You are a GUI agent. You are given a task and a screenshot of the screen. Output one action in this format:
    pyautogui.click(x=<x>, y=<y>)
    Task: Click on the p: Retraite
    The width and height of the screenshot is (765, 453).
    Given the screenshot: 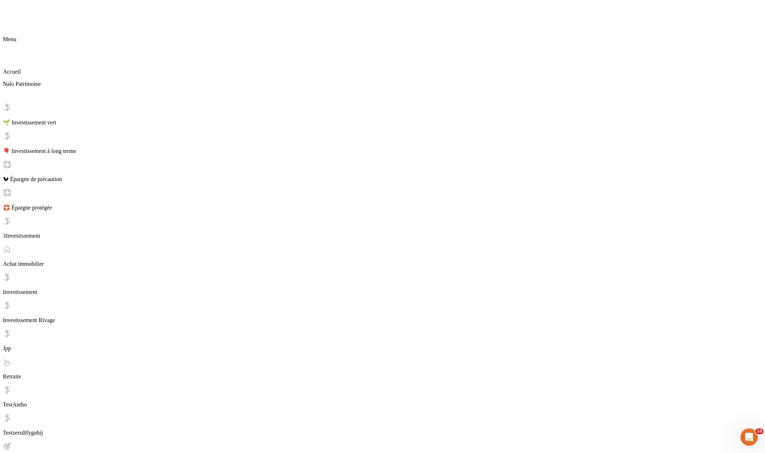 What is the action you would take?
    pyautogui.click(x=382, y=377)
    